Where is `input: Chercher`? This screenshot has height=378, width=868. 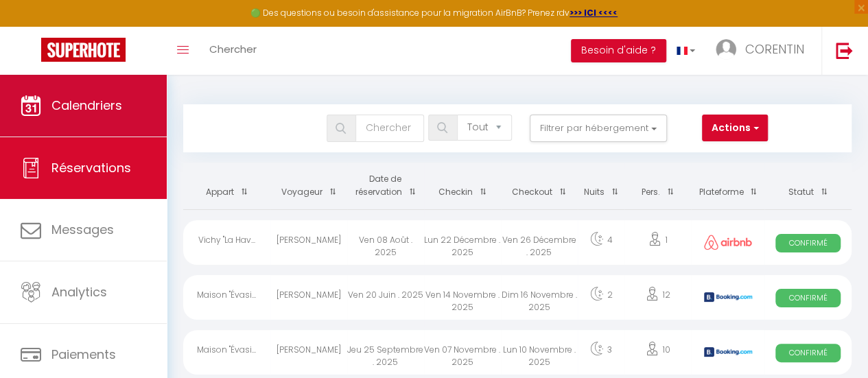
input: Chercher is located at coordinates (390, 128).